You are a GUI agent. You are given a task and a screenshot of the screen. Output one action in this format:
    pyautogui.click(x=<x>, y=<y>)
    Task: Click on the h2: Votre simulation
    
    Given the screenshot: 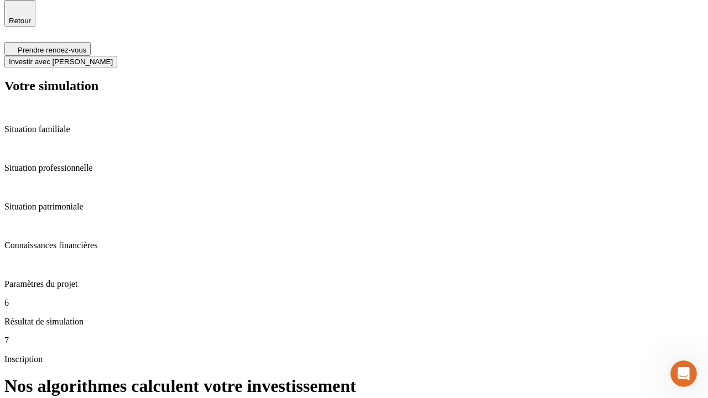 What is the action you would take?
    pyautogui.click(x=354, y=86)
    